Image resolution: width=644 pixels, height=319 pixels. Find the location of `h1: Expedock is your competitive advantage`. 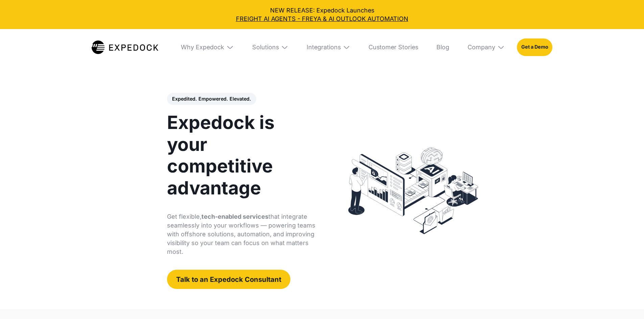

h1: Expedock is your competitive advantage is located at coordinates (242, 156).